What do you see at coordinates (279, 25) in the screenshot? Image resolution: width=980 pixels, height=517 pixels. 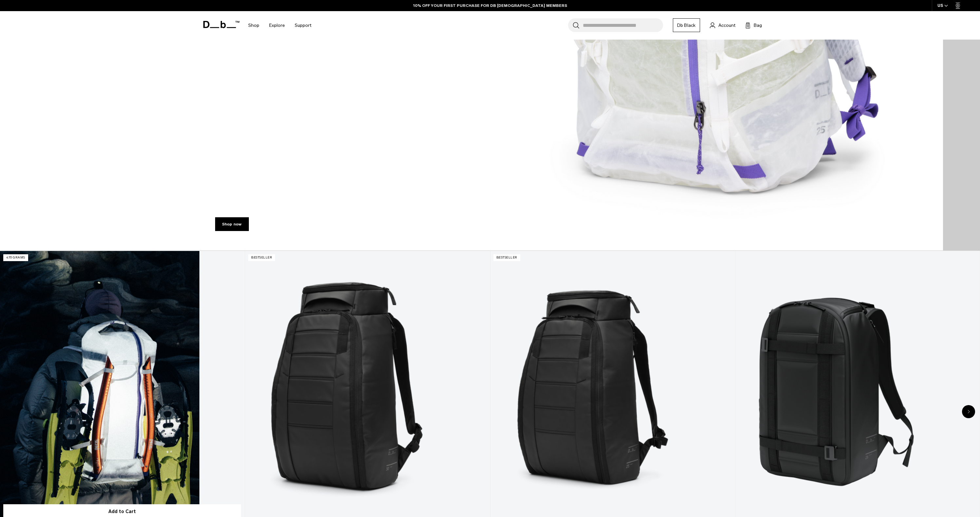 I see `nav: Main Navigation` at bounding box center [279, 25].